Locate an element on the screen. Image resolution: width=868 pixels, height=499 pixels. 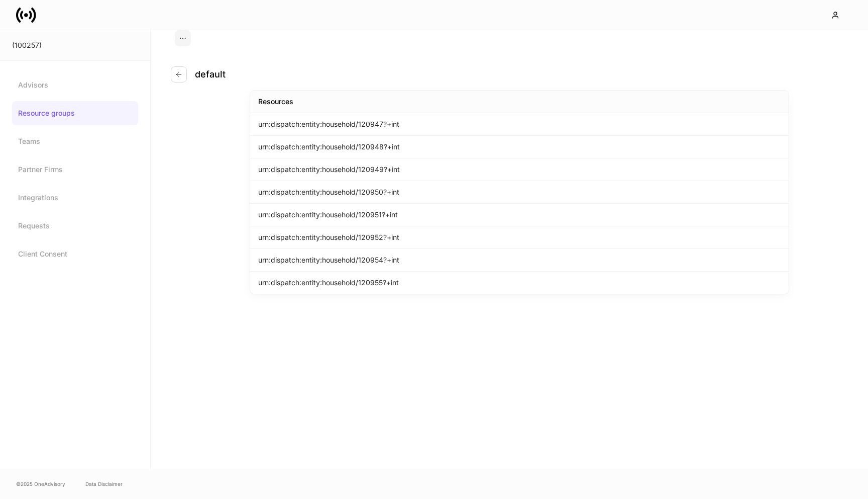
p: urn:dispatch:entity:household/120949?+int is located at coordinates (329, 170).